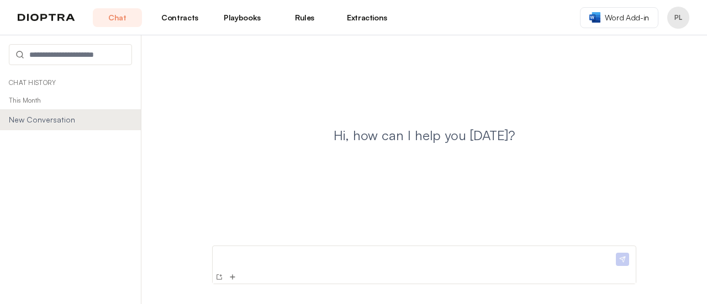  I want to click on button: Profile menu, so click(678, 18).